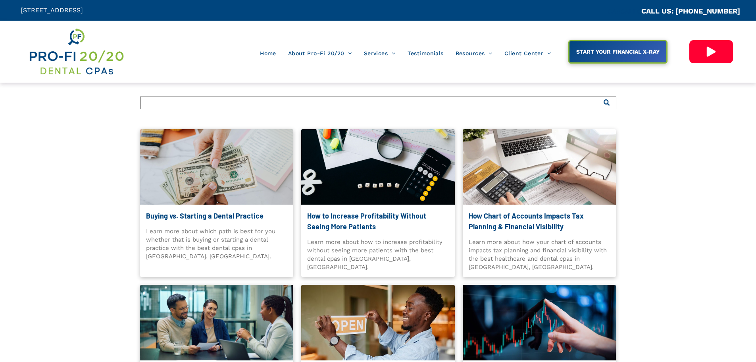 This screenshot has height=362, width=756. What do you see at coordinates (378, 103) in the screenshot?
I see `input: Search` at bounding box center [378, 103].